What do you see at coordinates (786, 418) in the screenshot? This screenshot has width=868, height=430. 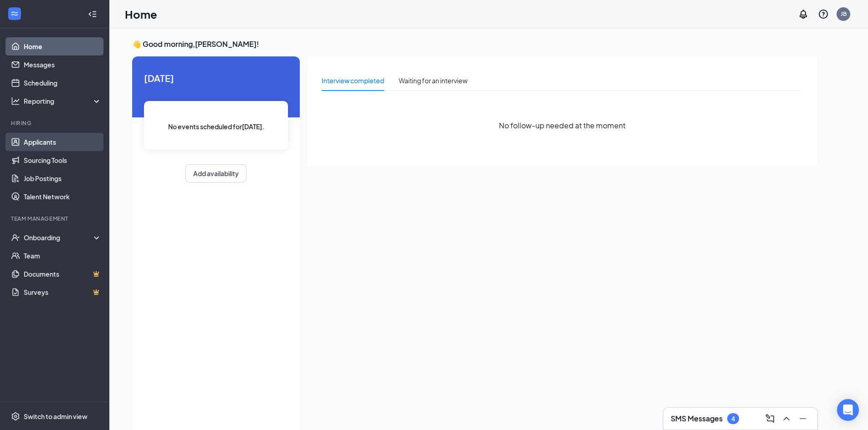 I see `button: ChevronUp` at bounding box center [786, 418].